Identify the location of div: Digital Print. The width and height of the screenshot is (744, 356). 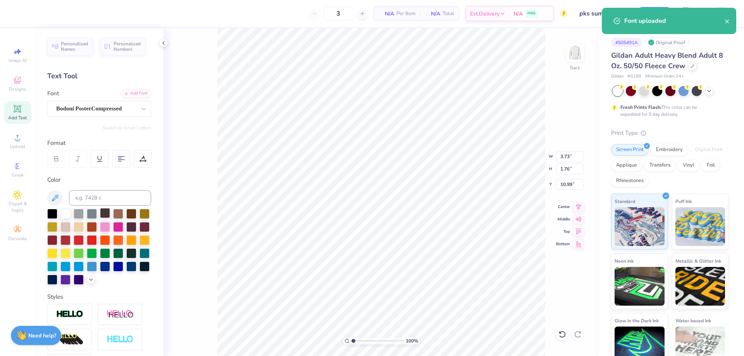
(709, 150).